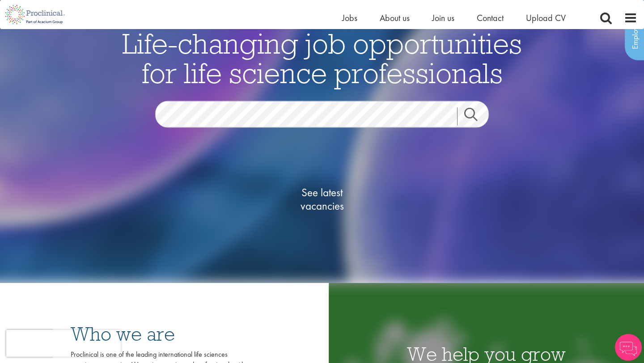  What do you see at coordinates (394, 18) in the screenshot?
I see `span: About us` at bounding box center [394, 18].